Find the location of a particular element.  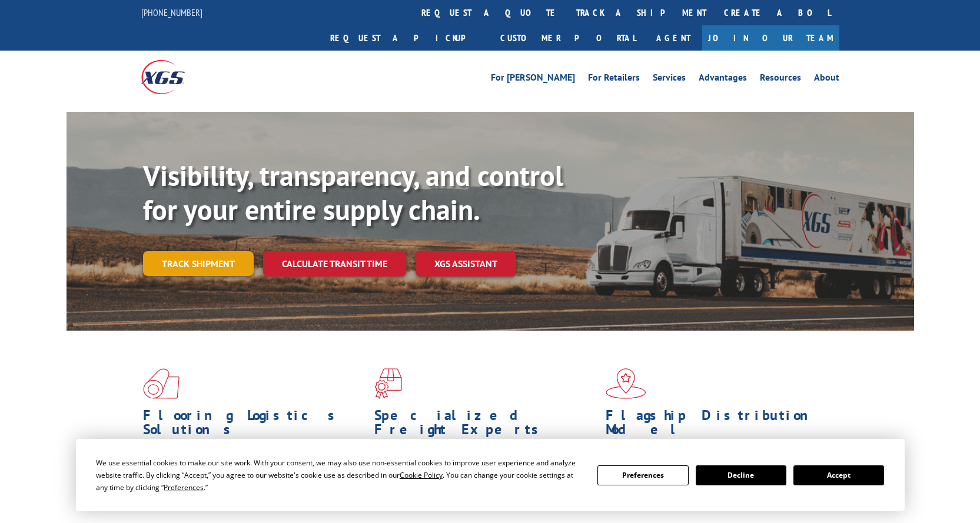

a: XGS ASSISTANT is located at coordinates (465, 263).